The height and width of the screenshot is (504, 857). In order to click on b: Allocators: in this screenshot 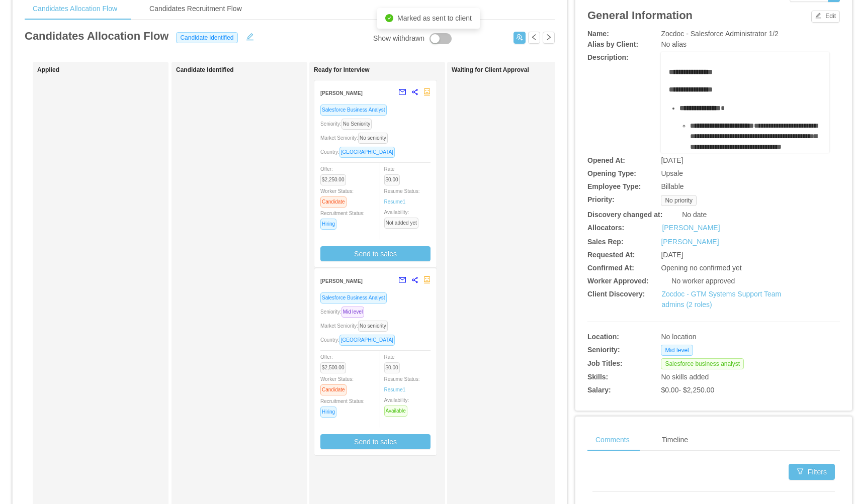, I will do `click(605, 227)`.